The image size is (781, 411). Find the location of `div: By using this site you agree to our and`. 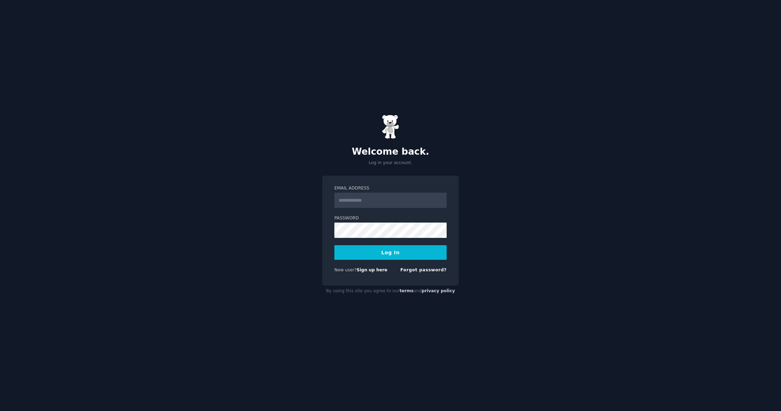

div: By using this site you agree to our and is located at coordinates (390, 291).